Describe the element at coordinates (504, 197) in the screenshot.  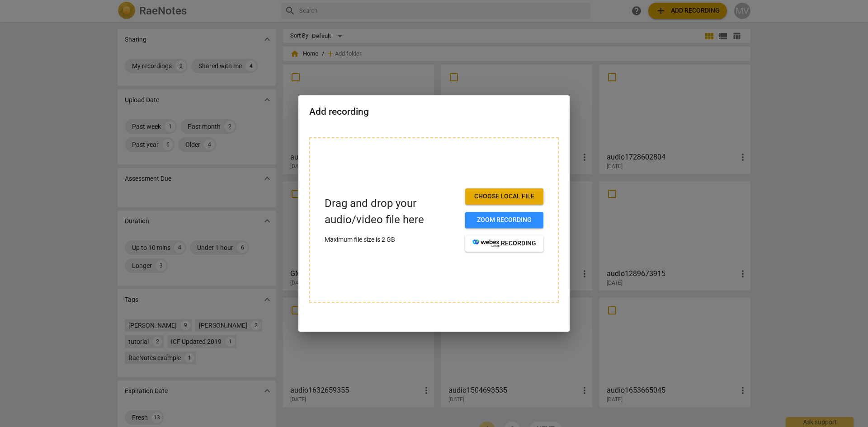
I see `button: Choose local file` at that location.